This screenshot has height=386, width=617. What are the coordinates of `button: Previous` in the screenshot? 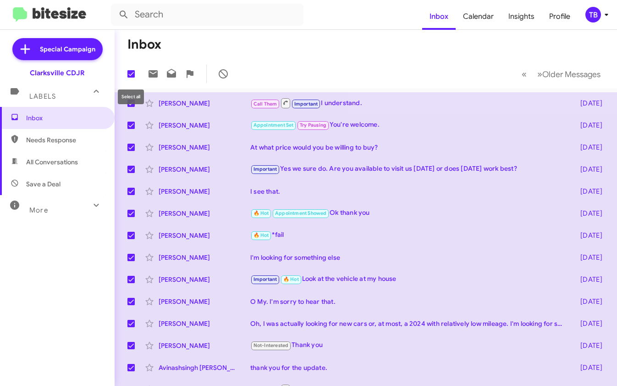 It's located at (524, 74).